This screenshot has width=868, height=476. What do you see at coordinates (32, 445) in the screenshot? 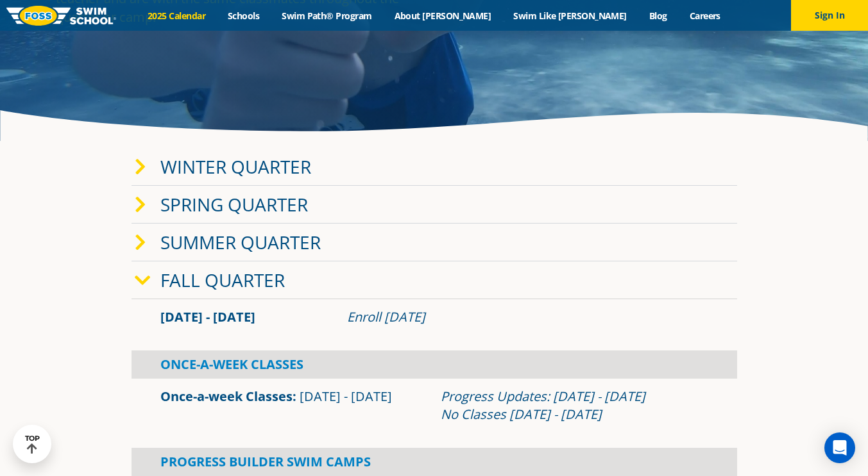
I see `div: TOP` at bounding box center [32, 445].